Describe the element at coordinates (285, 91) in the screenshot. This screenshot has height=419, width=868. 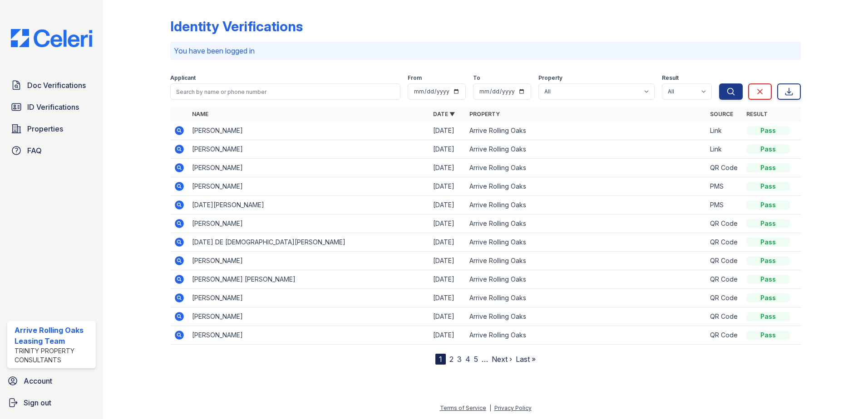
I see `input: Search by name or phone number` at that location.